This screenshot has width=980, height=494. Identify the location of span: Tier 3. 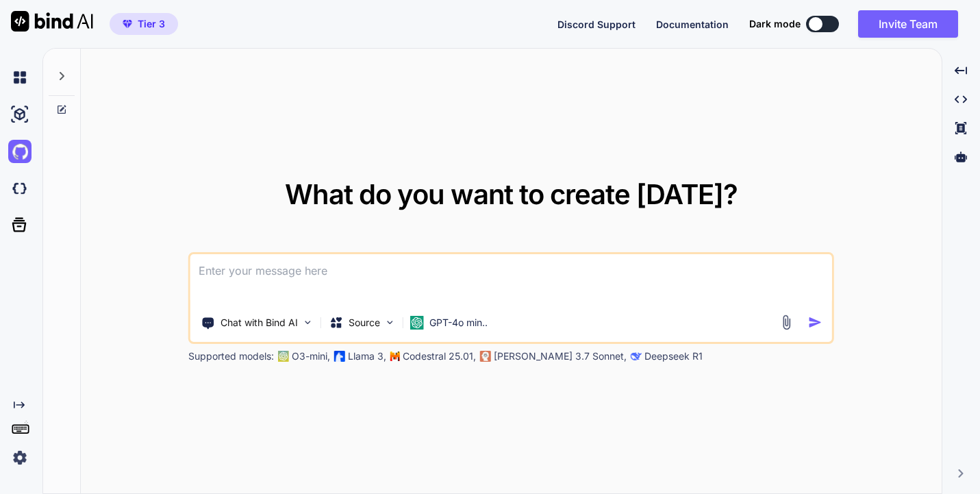
(151, 24).